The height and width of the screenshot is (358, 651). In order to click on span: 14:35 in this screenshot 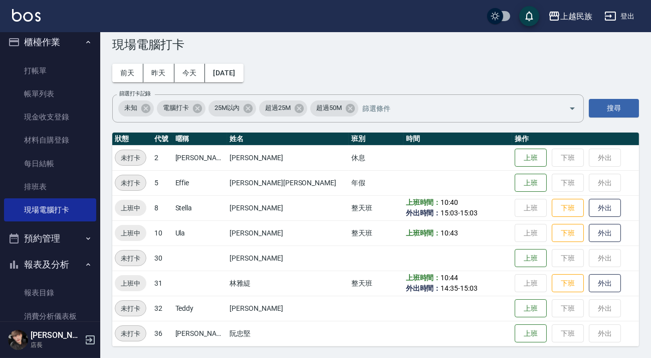, I will do `click(449, 288)`.